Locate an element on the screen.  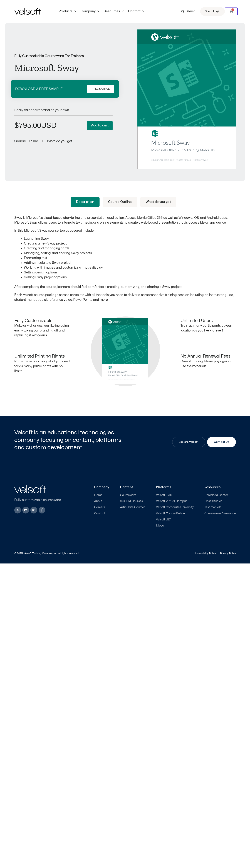
p: After completing the course, learners should feel comfortable creating, customizing, and sharing ... is located at coordinates (125, 287).